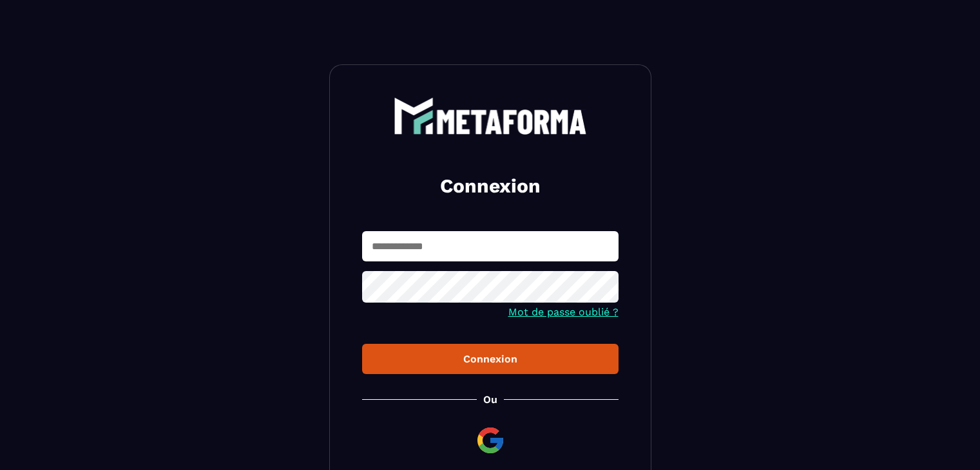  I want to click on a: Mot de passe oublié ?, so click(563, 312).